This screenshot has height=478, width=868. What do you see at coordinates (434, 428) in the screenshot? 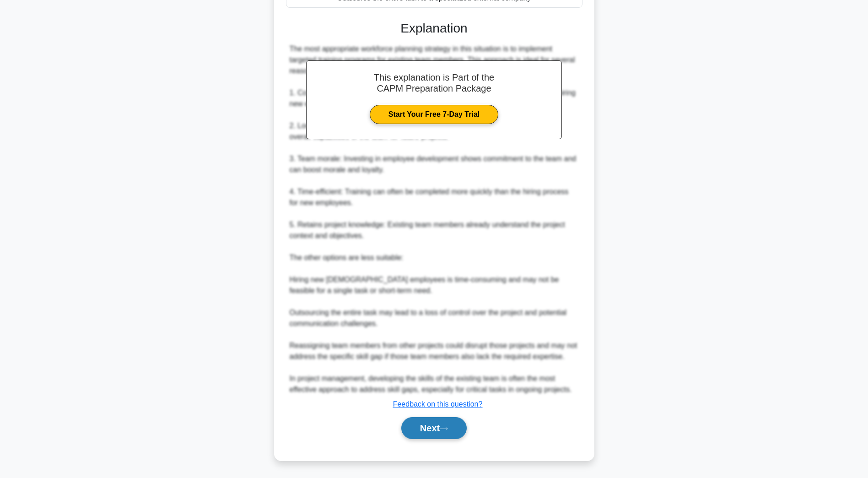
I see `button: Next` at bounding box center [434, 428].